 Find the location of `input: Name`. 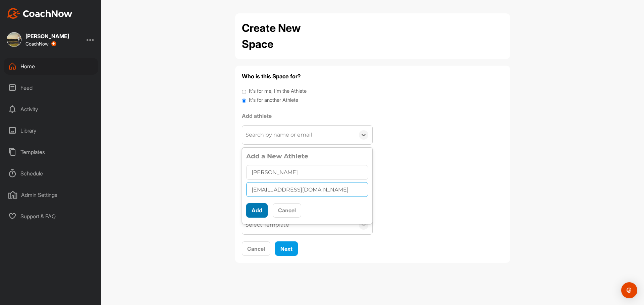

input: Name is located at coordinates (307, 173).